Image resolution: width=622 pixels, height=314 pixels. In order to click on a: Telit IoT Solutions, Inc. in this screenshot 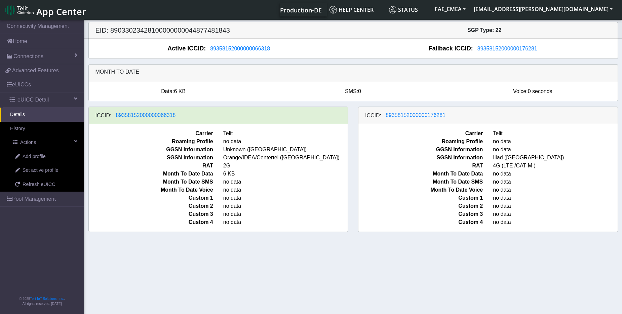, I will do `click(47, 298)`.